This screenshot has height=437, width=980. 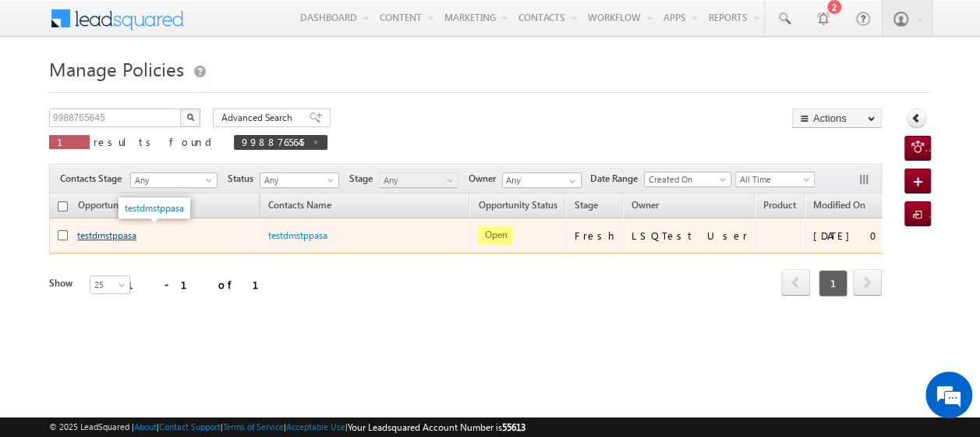 What do you see at coordinates (689, 235) in the screenshot?
I see `div: LSQTest User` at bounding box center [689, 235].